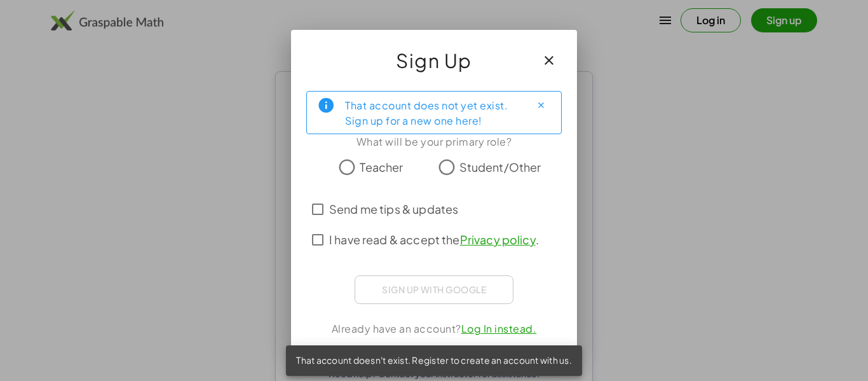 The image size is (868, 381). I want to click on span: Student/Other, so click(500, 166).